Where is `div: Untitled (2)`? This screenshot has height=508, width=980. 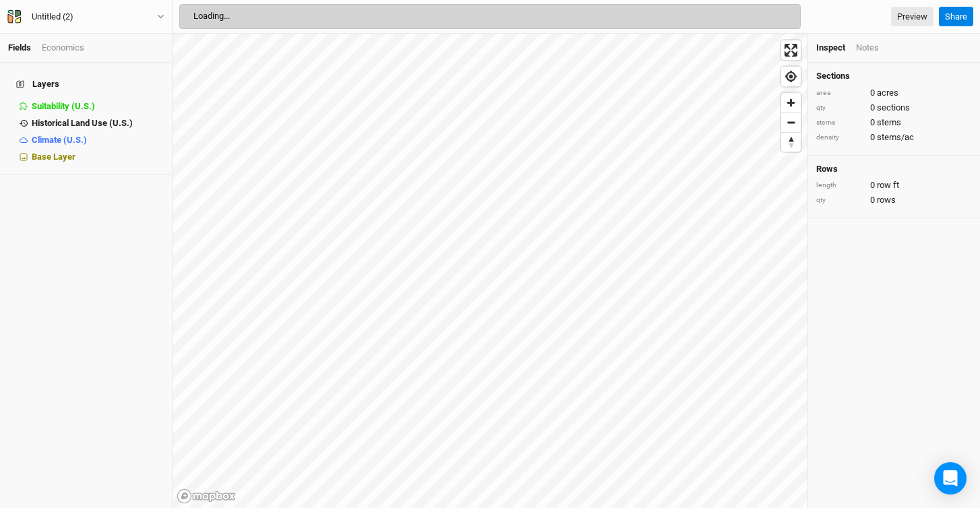 div: Untitled (2) is located at coordinates (52, 17).